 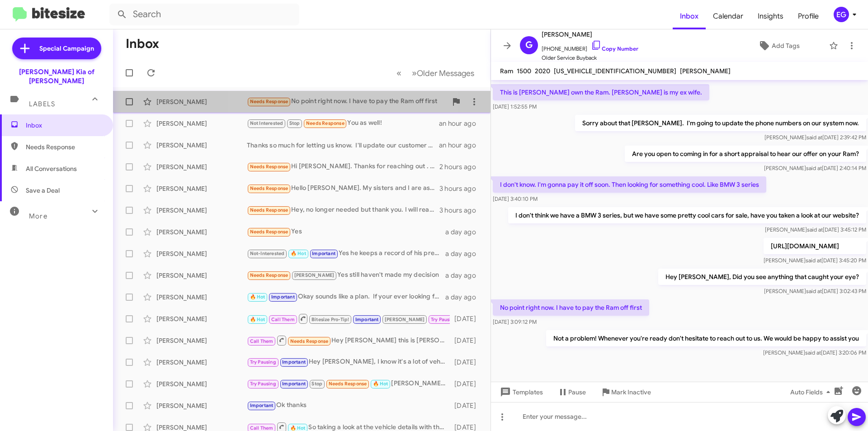 What do you see at coordinates (631, 392) in the screenshot?
I see `span: Mark Inactive` at bounding box center [631, 392].